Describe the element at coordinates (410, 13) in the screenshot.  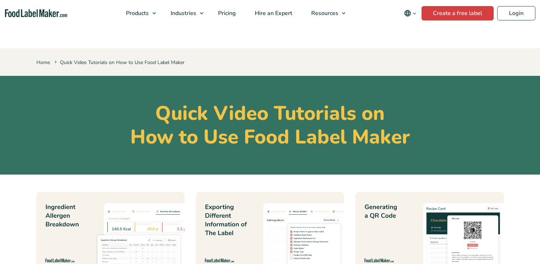
I see `button: Change language` at that location.